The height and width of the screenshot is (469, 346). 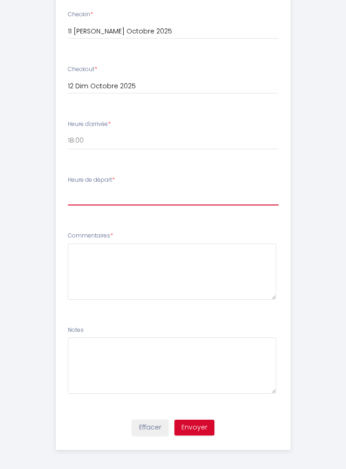 What do you see at coordinates (194, 427) in the screenshot?
I see `button: Envoyer` at bounding box center [194, 427].